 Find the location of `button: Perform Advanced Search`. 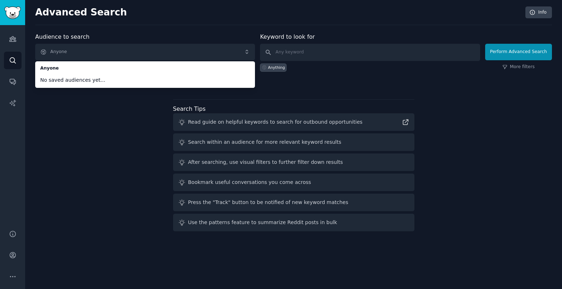

button: Perform Advanced Search is located at coordinates (518, 52).